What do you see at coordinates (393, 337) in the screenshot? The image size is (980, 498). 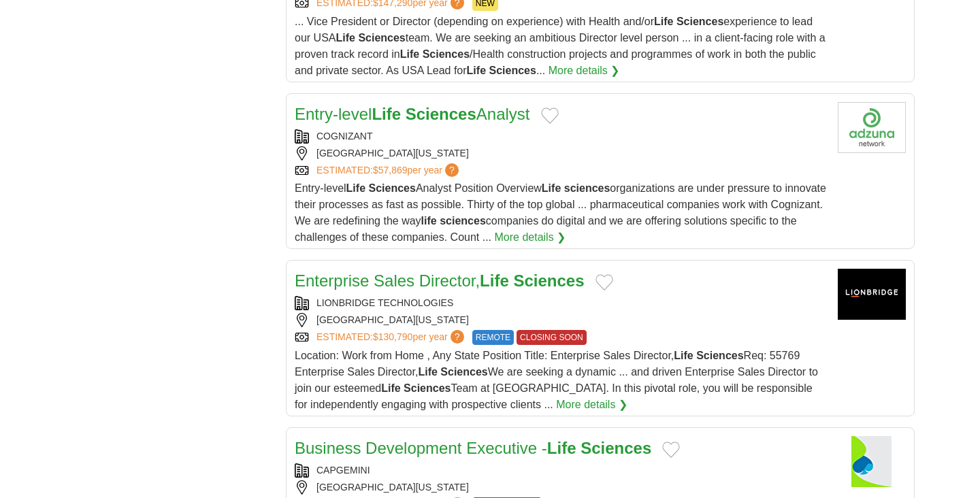 I see `span: $130,790` at bounding box center [393, 337].